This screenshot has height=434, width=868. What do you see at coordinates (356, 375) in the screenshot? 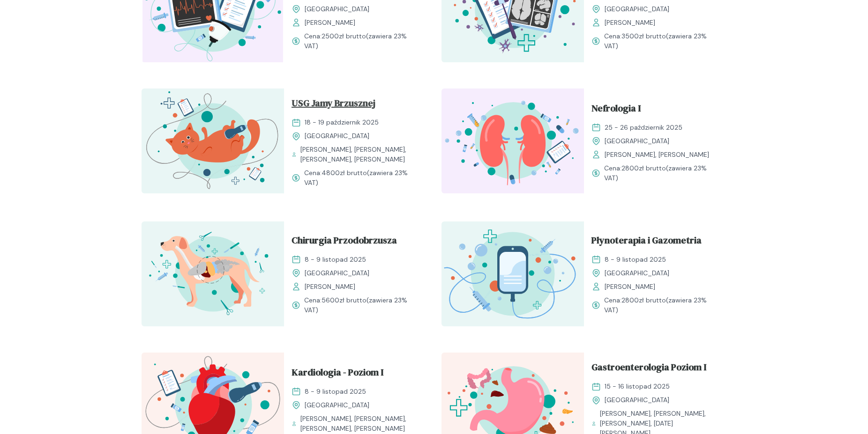
I see `a: Kardiologia - Poziom I` at bounding box center [356, 375].